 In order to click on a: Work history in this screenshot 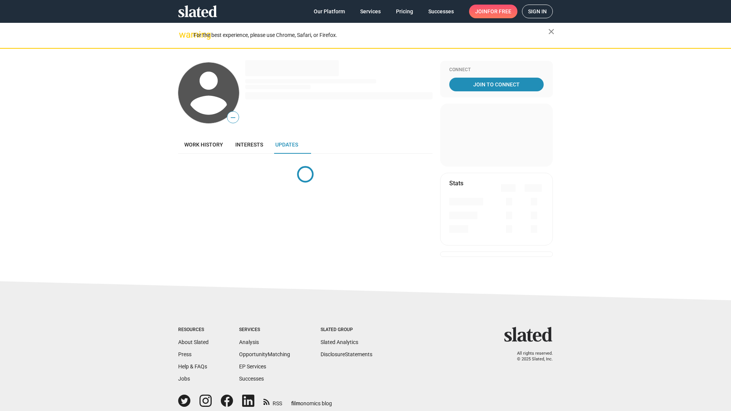, I will do `click(204, 145)`.